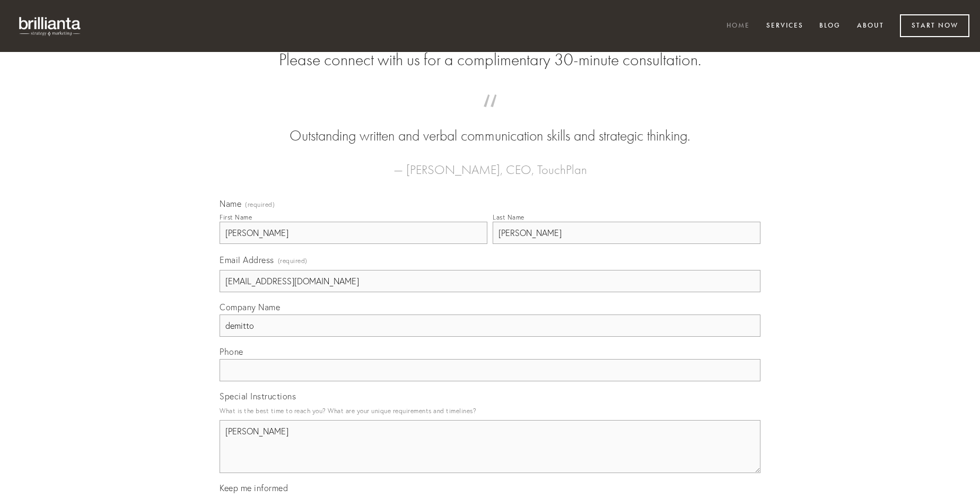  I want to click on img: brillianta - research, strategy, marketing, so click(50, 26).